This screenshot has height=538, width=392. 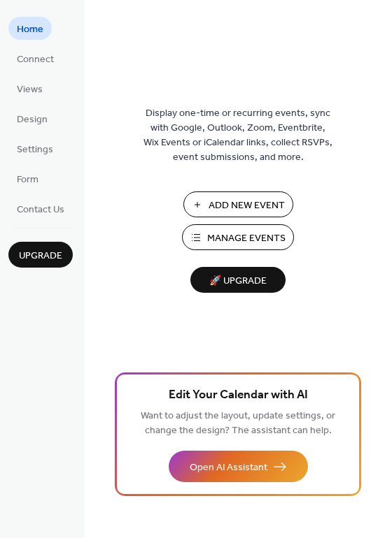 What do you see at coordinates (237, 281) in the screenshot?
I see `span: 🚀 Upgrade` at bounding box center [237, 281].